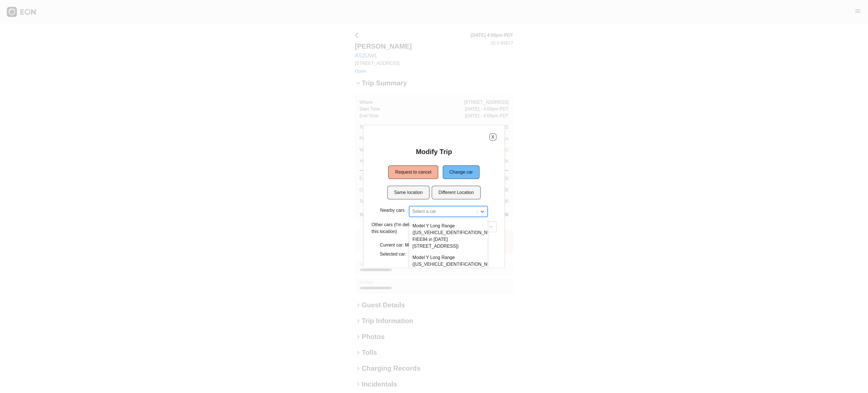 The height and width of the screenshot is (393, 868). I want to click on button: X, so click(492, 137).